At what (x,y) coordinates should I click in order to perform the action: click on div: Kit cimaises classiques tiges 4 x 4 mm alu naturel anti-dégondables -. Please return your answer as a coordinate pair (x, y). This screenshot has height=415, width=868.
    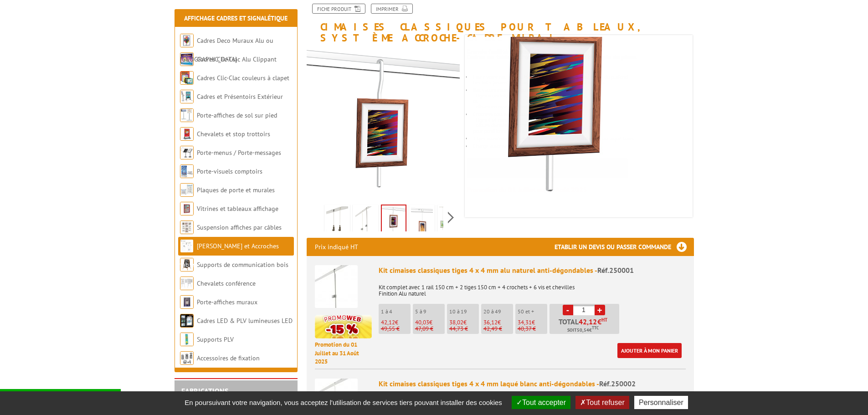
    Looking at the image, I should click on (532, 270).